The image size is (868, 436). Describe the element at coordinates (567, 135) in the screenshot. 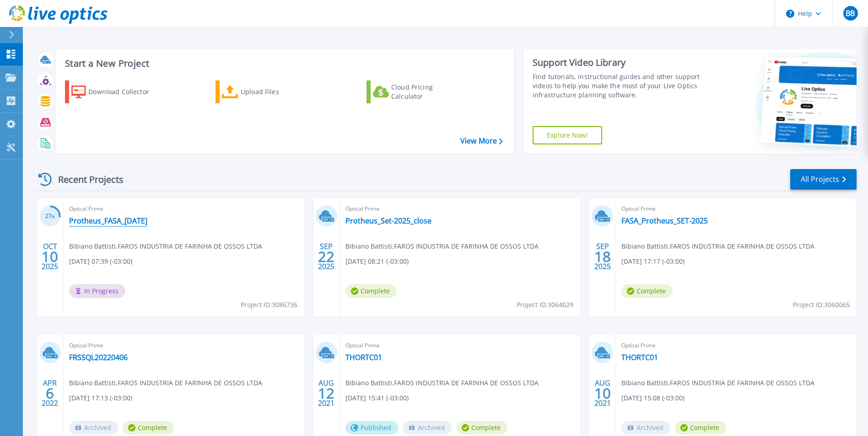

I see `a: Explore Now!` at that location.